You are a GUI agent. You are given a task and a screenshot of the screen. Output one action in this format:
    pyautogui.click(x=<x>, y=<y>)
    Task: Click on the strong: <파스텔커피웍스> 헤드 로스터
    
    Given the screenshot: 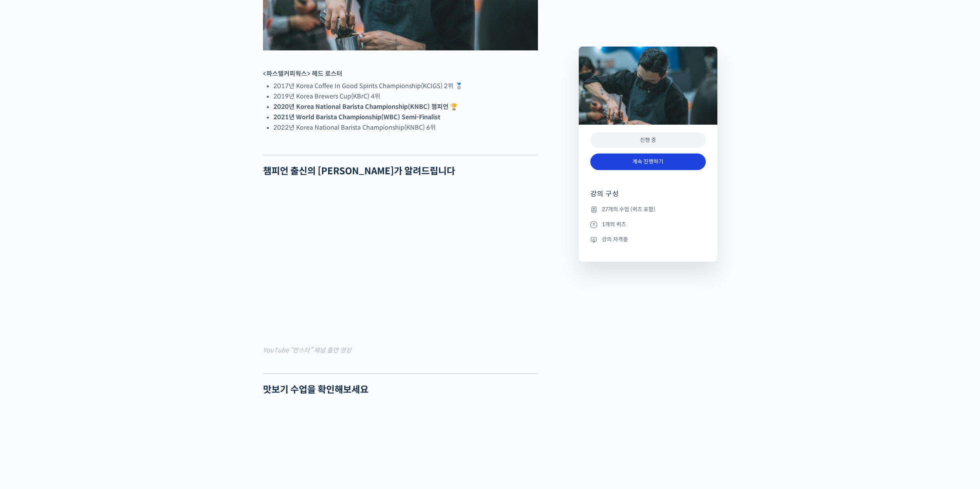 What is the action you would take?
    pyautogui.click(x=302, y=74)
    